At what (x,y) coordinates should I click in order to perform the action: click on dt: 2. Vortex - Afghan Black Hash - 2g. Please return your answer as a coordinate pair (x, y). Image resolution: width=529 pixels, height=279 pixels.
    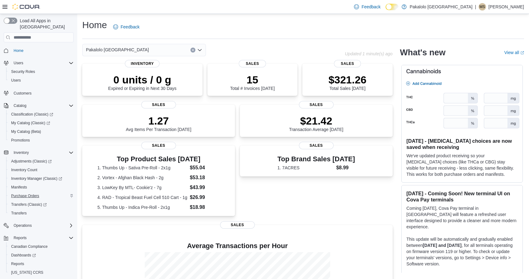
    Looking at the image, I should click on (142, 178).